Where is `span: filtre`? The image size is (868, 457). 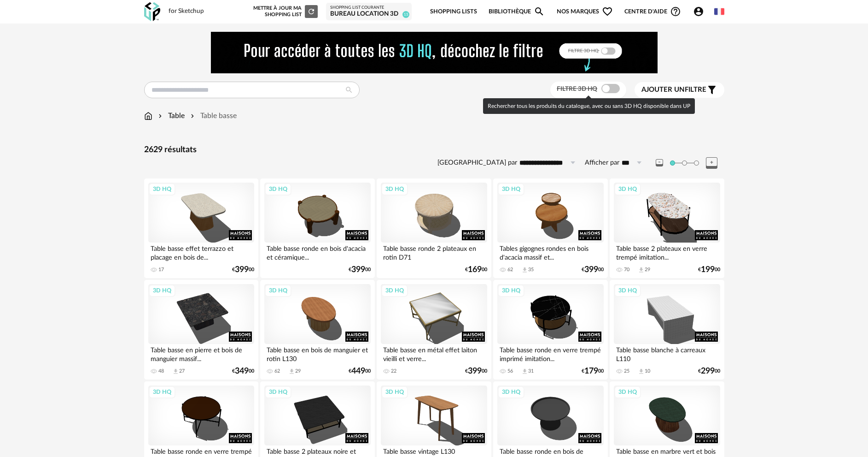
span: filtre is located at coordinates (674, 90).